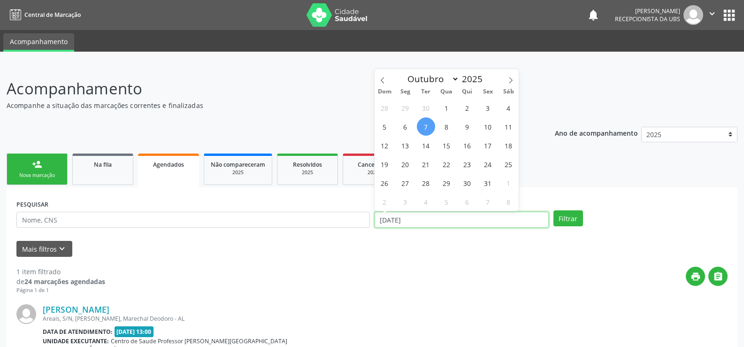  What do you see at coordinates (61, 271) in the screenshot?
I see `div: 1 item filtrado` at bounding box center [61, 271].